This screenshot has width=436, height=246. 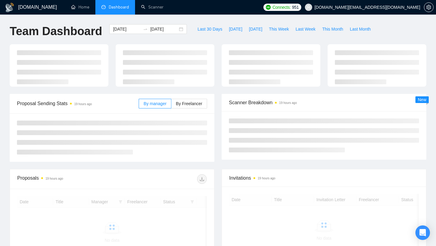 I want to click on span: Dashboard, so click(x=119, y=7).